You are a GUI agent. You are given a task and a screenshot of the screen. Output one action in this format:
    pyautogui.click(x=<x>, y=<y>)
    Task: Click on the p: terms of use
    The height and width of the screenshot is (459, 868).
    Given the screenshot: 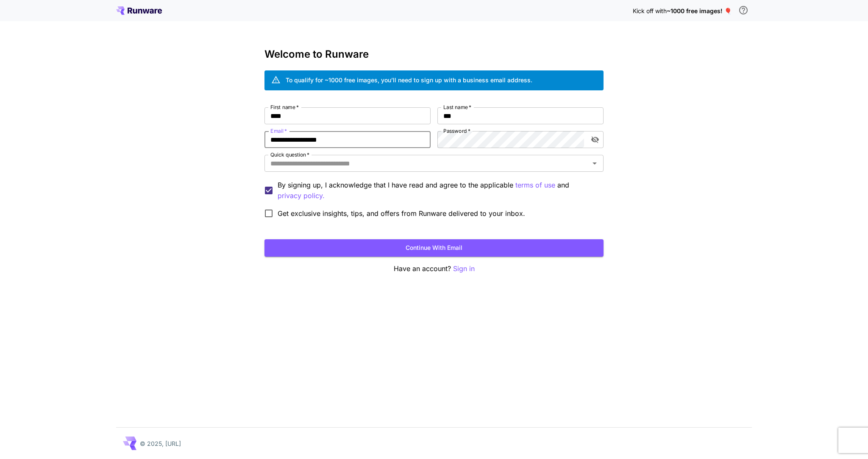 What is the action you would take?
    pyautogui.click(x=536, y=185)
    